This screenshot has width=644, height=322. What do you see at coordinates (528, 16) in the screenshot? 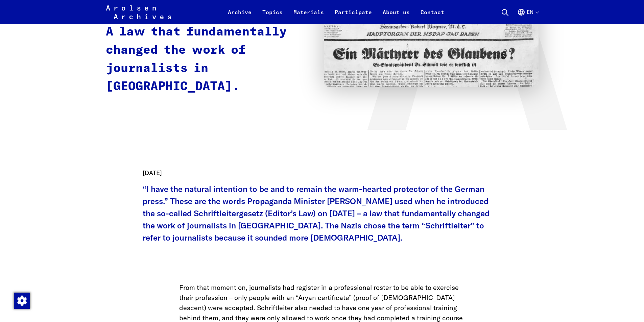
I see `button: English, language selection` at bounding box center [528, 16].